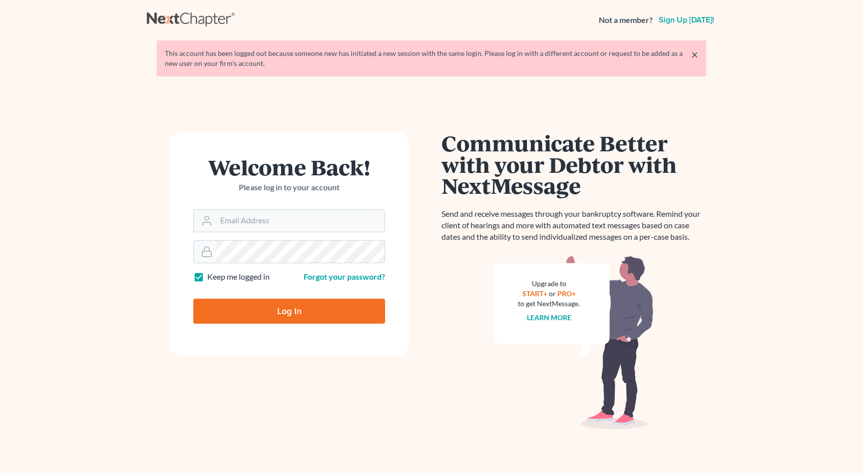  Describe the element at coordinates (574, 225) in the screenshot. I see `p: Send and receive messages through your bankruptcy software. Remind your client of hearings and mo...` at that location.